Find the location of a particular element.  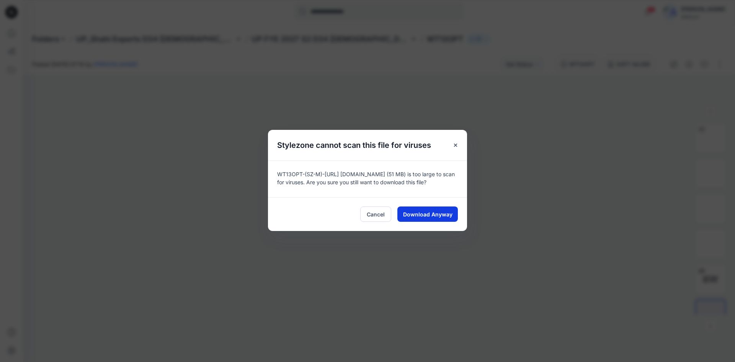

button: Close is located at coordinates (455, 145).